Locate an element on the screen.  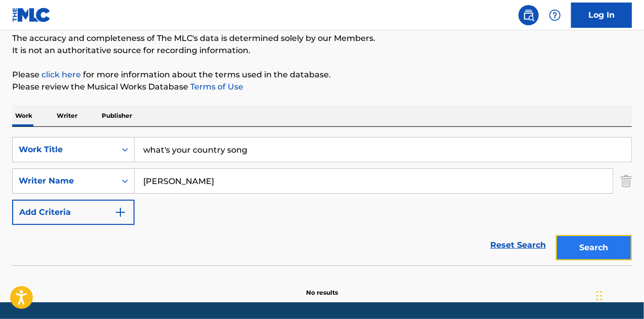
a: Terms of Use is located at coordinates (216, 87).